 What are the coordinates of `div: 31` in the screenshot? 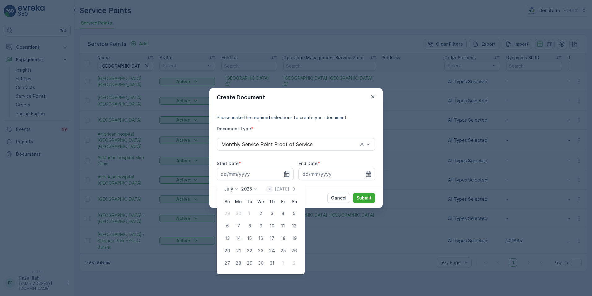 It's located at (272, 263).